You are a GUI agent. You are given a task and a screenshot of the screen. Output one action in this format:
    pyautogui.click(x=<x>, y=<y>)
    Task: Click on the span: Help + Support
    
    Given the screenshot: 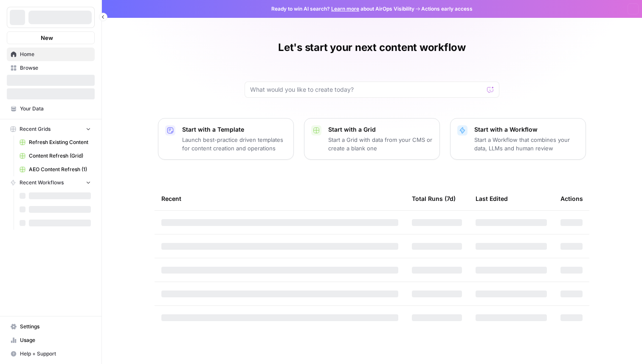 What is the action you would take?
    pyautogui.click(x=55, y=353)
    